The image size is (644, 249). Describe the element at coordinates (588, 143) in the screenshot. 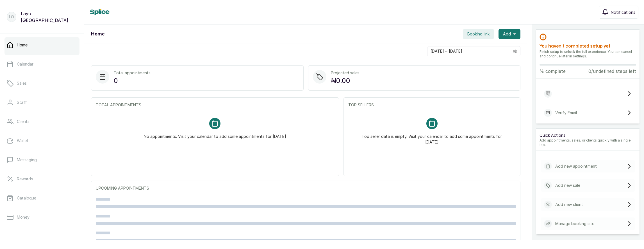

I see `p: Add appointments, sales, or clients quickly with a single tap.` at that location.